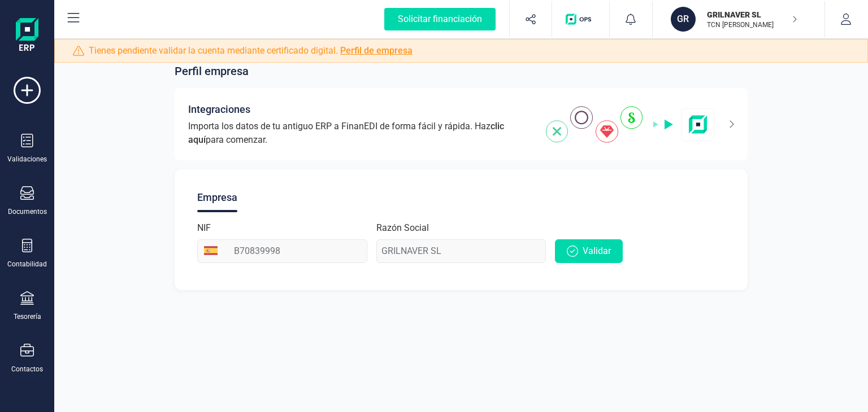  What do you see at coordinates (403, 228) in the screenshot?
I see `label: Razón Social` at bounding box center [403, 228].